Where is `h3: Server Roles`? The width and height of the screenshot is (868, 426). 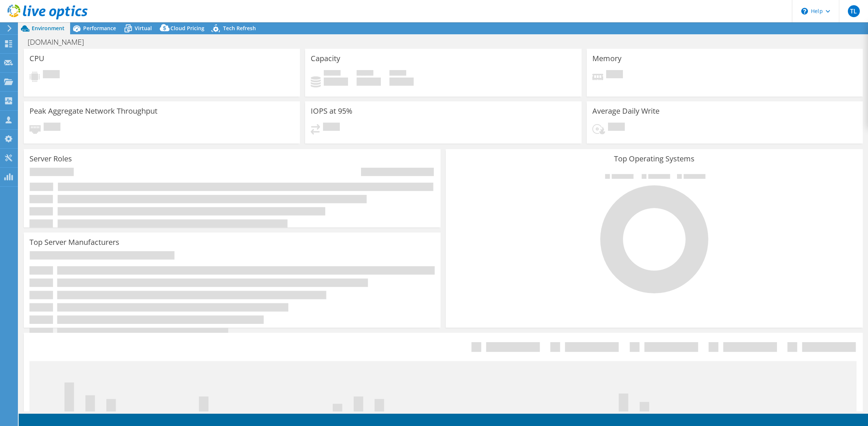
h3: Server Roles is located at coordinates (51, 159).